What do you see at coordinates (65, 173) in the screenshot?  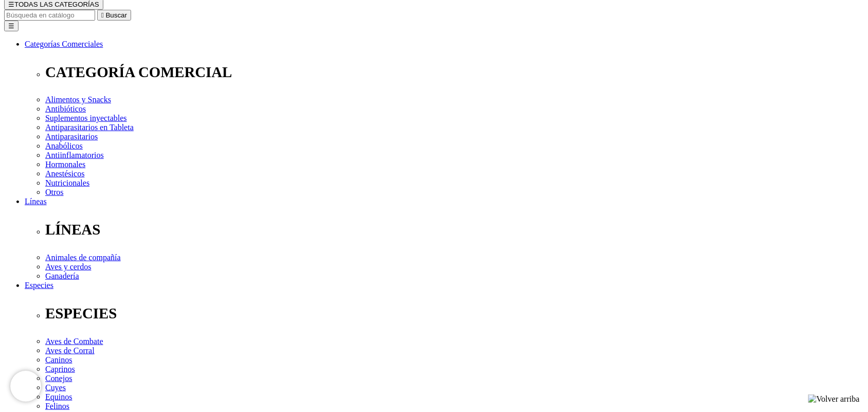 I see `a: Anestésicos` at bounding box center [65, 173].